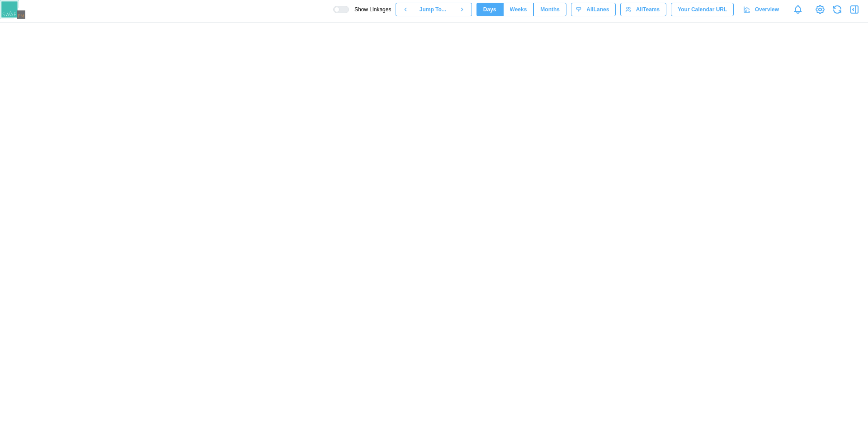 This screenshot has height=436, width=868. What do you see at coordinates (490, 9) in the screenshot?
I see `span: Days` at bounding box center [490, 9].